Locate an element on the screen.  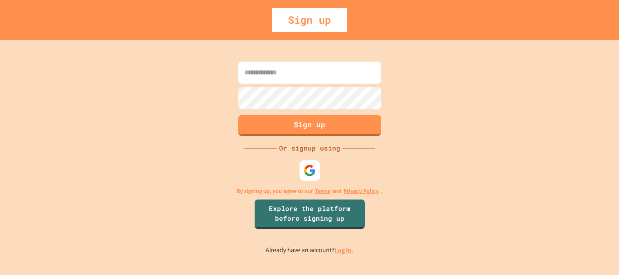
a: Privacy Policy is located at coordinates (361, 191).